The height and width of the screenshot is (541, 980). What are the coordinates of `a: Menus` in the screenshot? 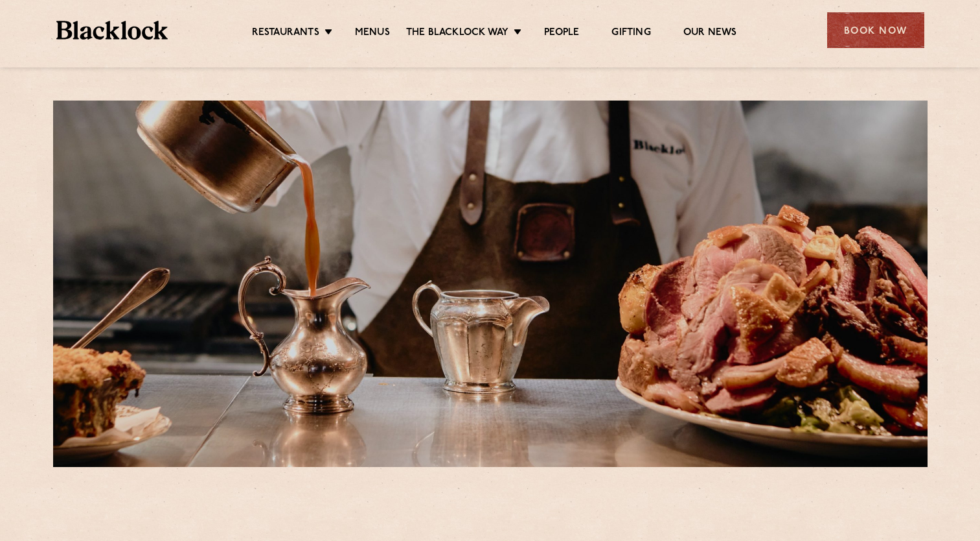 It's located at (372, 34).